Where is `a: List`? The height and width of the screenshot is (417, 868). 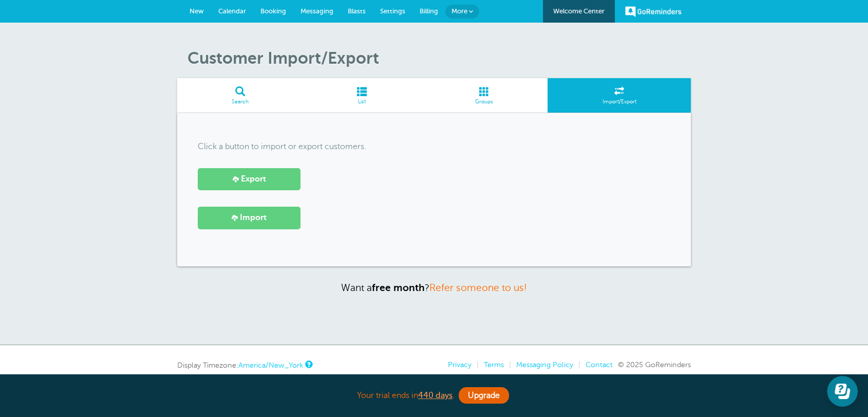 a: List is located at coordinates (362, 95).